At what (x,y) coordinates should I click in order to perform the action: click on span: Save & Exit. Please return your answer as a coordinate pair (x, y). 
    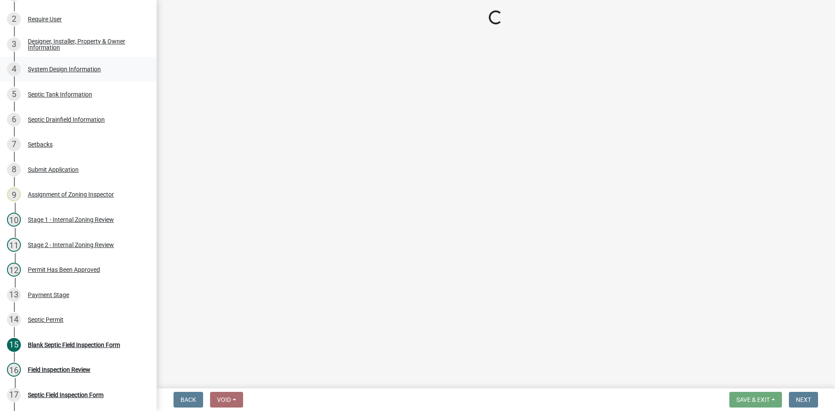
    Looking at the image, I should click on (753, 400).